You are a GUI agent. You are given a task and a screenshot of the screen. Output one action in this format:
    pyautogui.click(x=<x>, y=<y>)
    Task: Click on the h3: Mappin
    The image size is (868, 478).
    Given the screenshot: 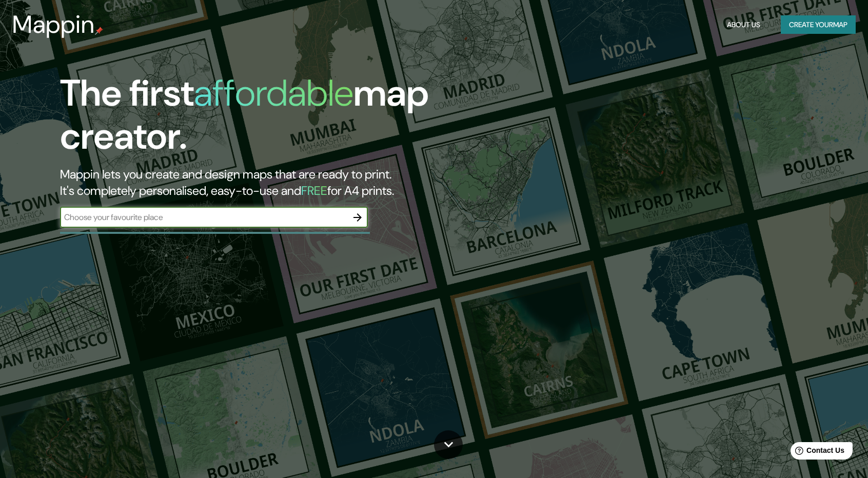 What is the action you would take?
    pyautogui.click(x=53, y=25)
    